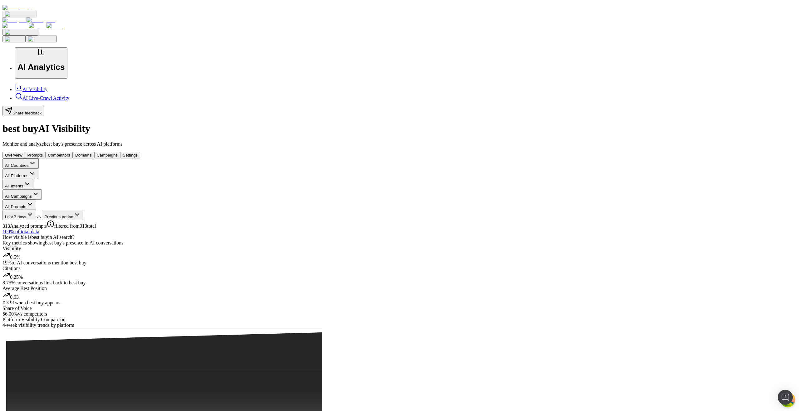  Describe the element at coordinates (14, 155) in the screenshot. I see `button: Overview` at that location.